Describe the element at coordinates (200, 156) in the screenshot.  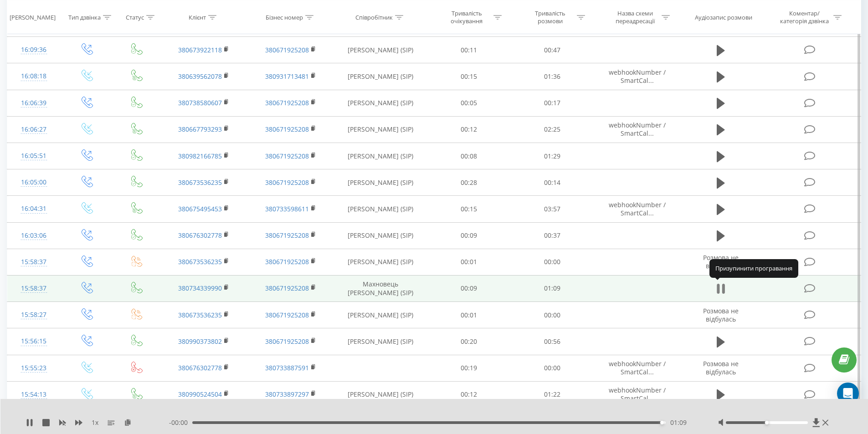
I see `a: 380982166785` at that location.